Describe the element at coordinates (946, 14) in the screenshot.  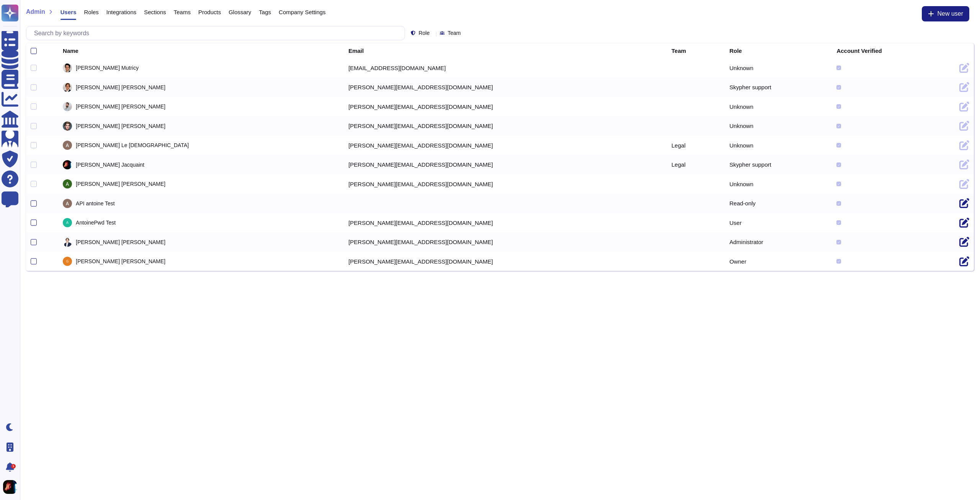
I see `button: New user` at that location.